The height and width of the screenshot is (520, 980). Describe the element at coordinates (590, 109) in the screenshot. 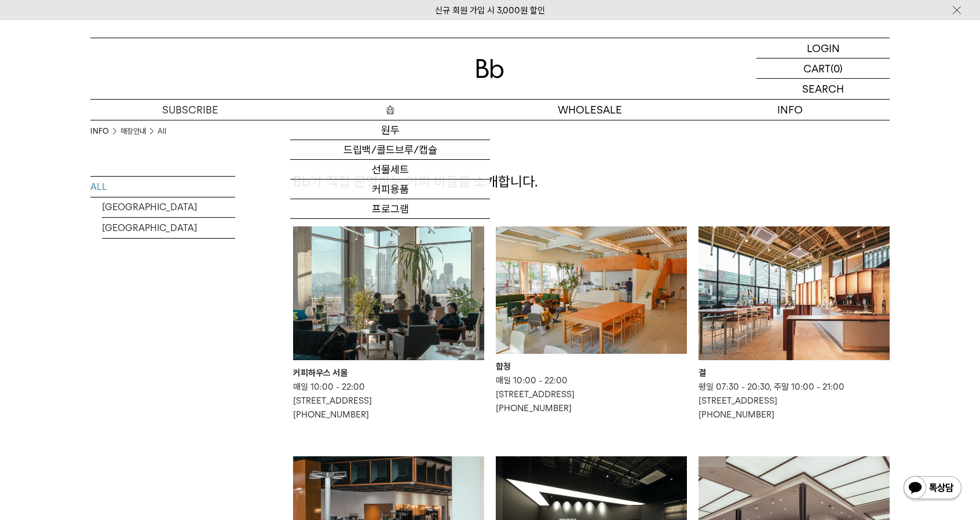

I see `p: WHOLESALE` at that location.